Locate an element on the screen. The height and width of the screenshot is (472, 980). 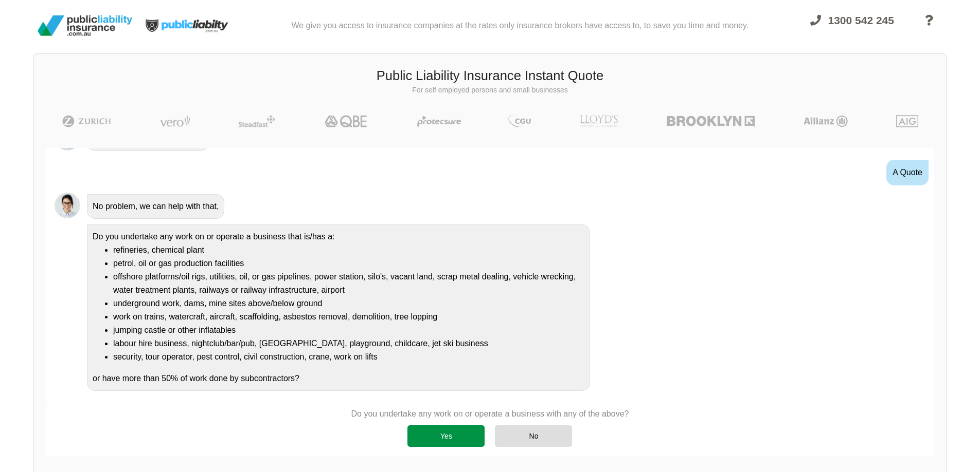
li: work on trains, watercraft, aircraft, scaffolding, asbestos removal, demolition, tree lopping is located at coordinates (349, 317).